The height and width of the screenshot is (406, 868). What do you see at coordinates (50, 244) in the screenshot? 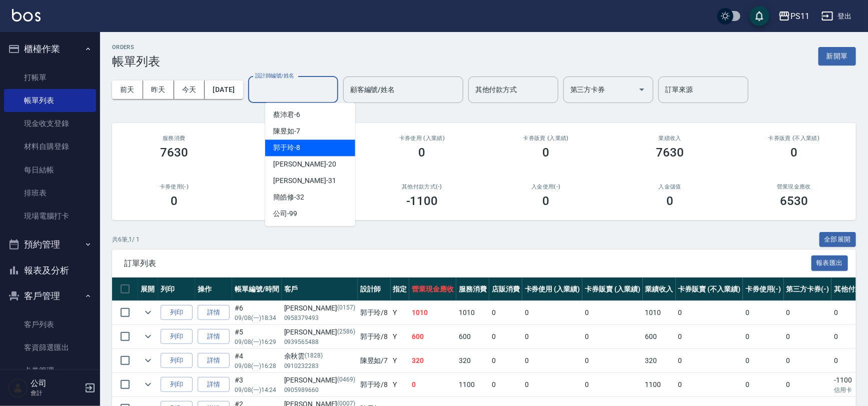
I see `button: 預約管理` at bounding box center [50, 244].